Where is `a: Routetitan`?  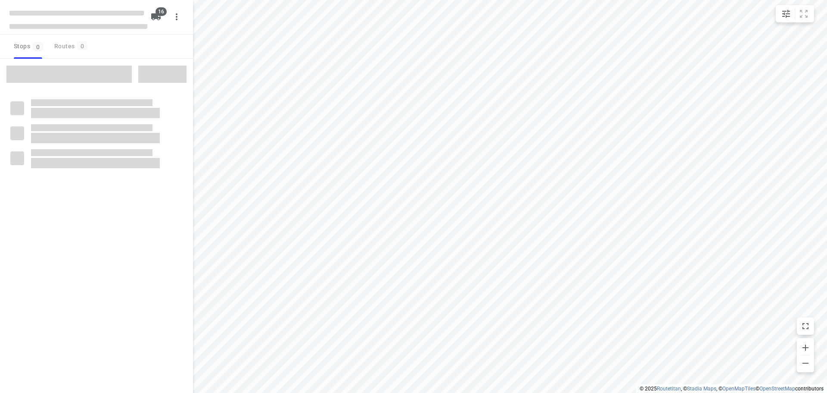
a: Routetitan is located at coordinates (669, 388).